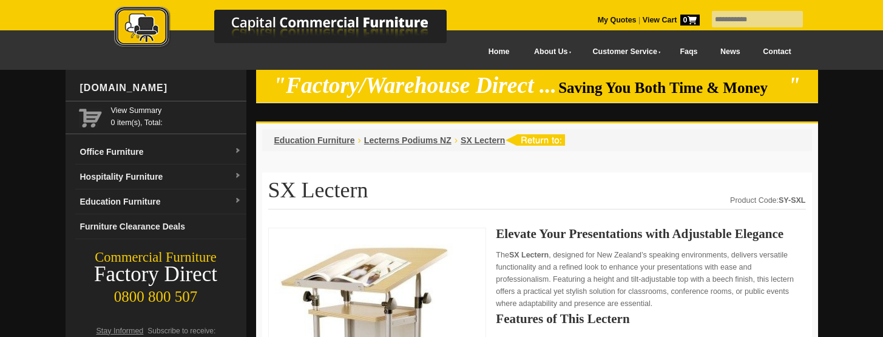 The height and width of the screenshot is (337, 883). Describe the element at coordinates (671, 87) in the screenshot. I see `span: Saving You Both Time & Money` at that location.